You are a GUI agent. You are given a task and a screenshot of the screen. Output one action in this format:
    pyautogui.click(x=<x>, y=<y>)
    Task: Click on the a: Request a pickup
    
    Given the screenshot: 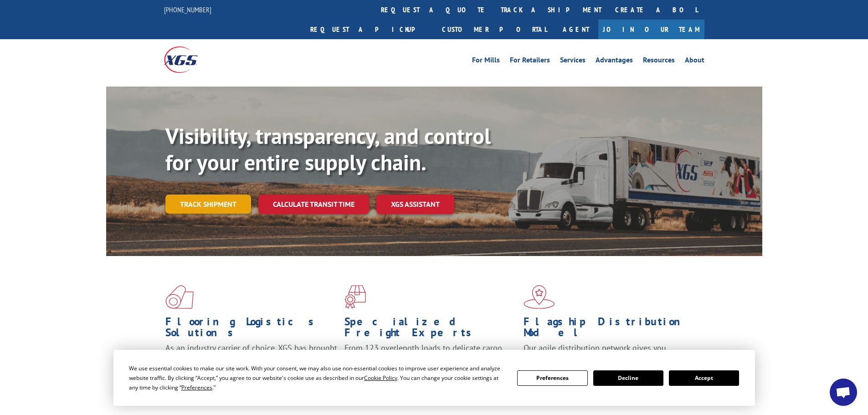 What is the action you would take?
    pyautogui.click(x=369, y=29)
    